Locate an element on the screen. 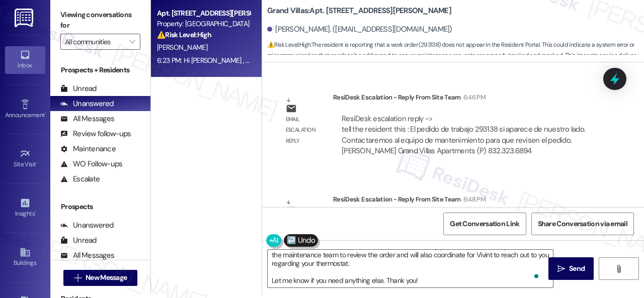 Image resolution: width=644 pixels, height=298 pixels. div: WO Follow-ups is located at coordinates (91, 164).